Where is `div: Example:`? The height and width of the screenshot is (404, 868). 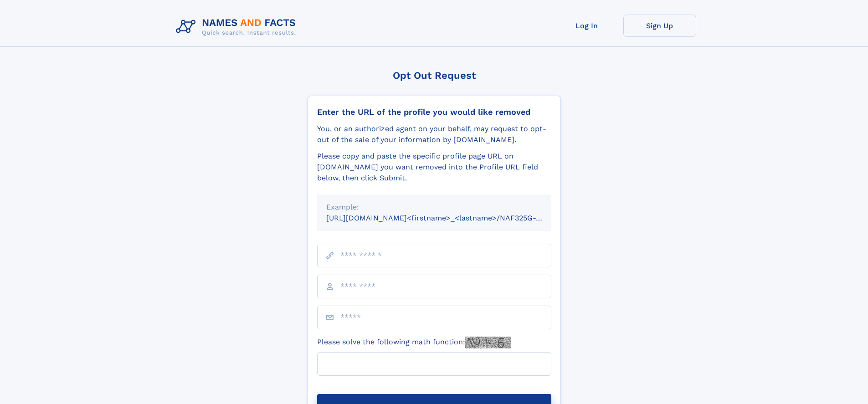
div: Example: is located at coordinates (434, 207).